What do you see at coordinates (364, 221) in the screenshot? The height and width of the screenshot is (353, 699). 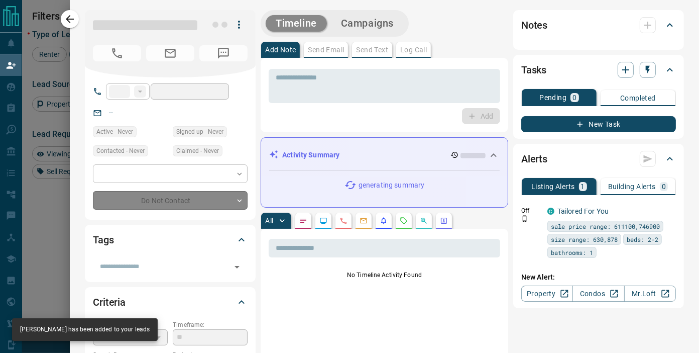 I see `svg: Emails` at bounding box center [364, 221].